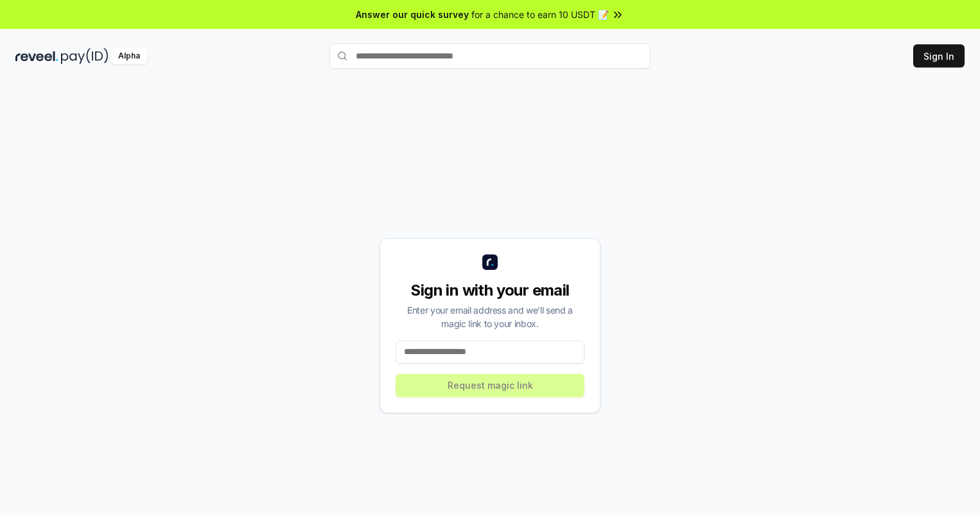  What do you see at coordinates (490, 317) in the screenshot?
I see `div: Enter your email address and we’ll send a magic link to your inbox.` at bounding box center [490, 317].